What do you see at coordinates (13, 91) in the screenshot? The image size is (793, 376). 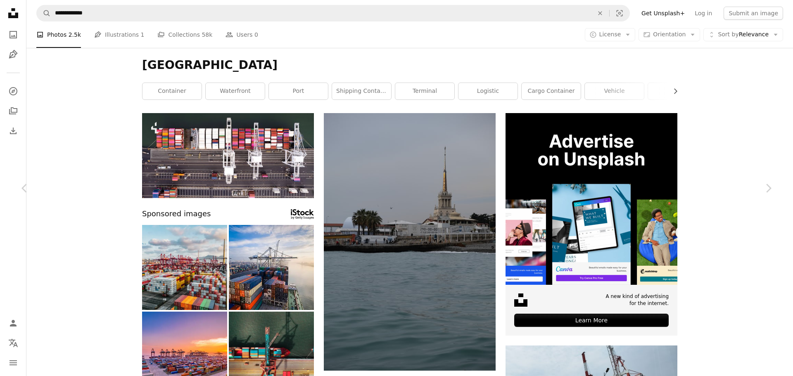 I see `a: Explore` at bounding box center [13, 91].